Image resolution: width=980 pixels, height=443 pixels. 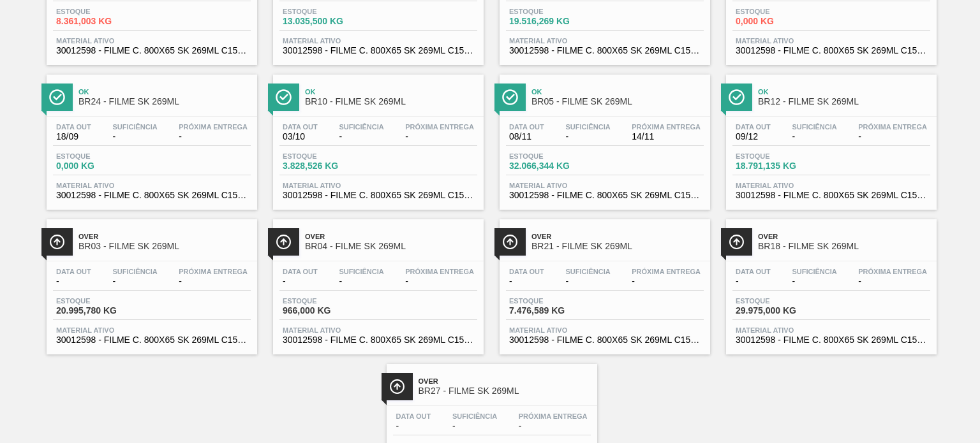 What do you see at coordinates (150, 282) in the screenshot?
I see `a: ÍconeOverBR03 - FILME SK 269MLData out-Suficiência-Próxima Entrega-Estoque20.995,780 KGMaterial a...` at bounding box center [150, 282].